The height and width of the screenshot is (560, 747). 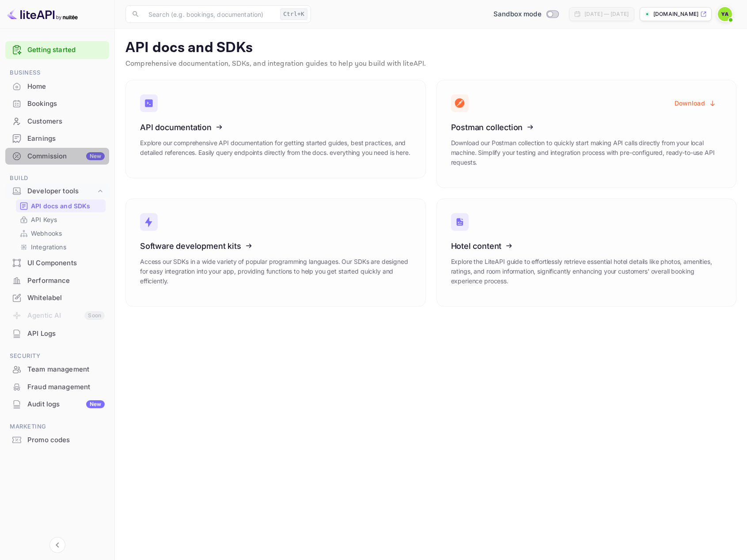 What do you see at coordinates (57, 404) in the screenshot?
I see `div: Audit logsNew` at bounding box center [57, 404].